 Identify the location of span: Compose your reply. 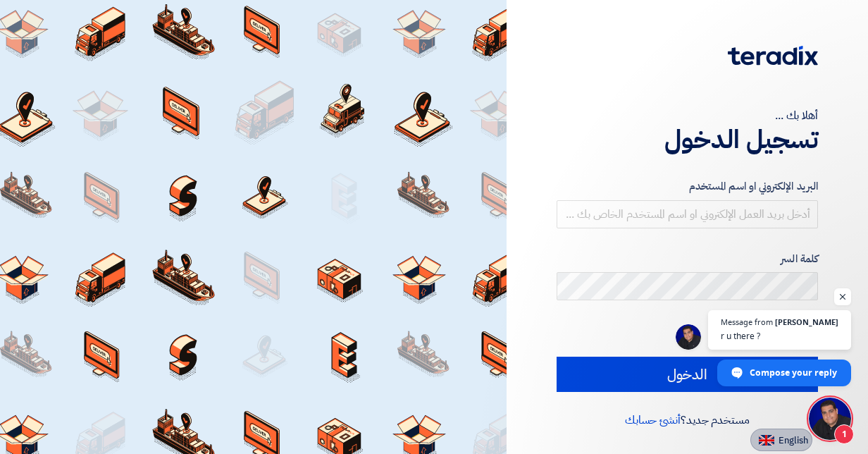
(793, 372).